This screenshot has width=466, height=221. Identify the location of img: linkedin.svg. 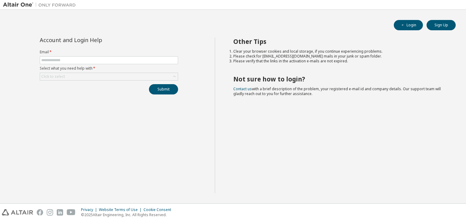
(60, 213).